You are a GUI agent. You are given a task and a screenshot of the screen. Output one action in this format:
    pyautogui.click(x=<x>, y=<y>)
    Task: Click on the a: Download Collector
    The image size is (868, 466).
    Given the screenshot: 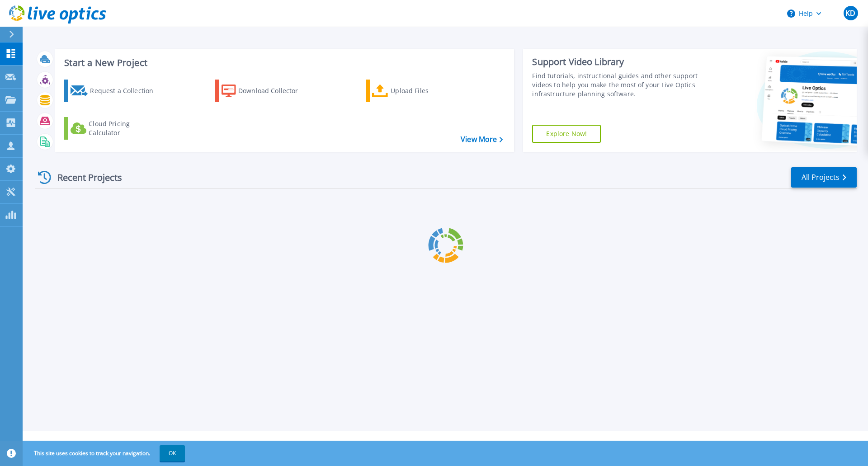 What is the action you would take?
    pyautogui.click(x=265, y=91)
    